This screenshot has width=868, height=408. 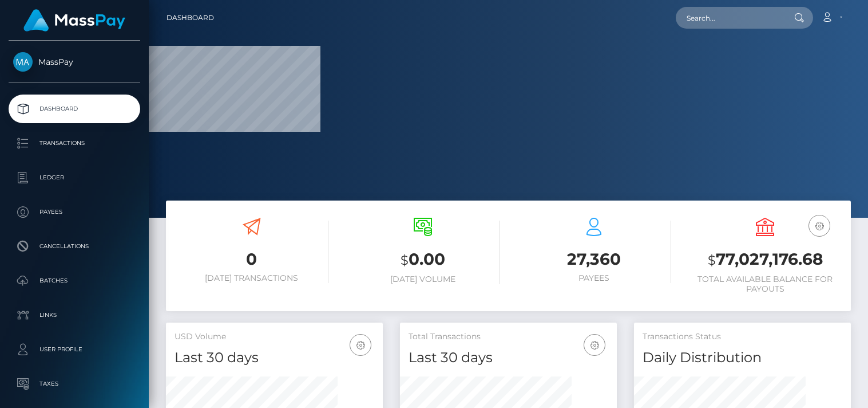 I want to click on h5: Transactions Status, so click(x=742, y=336).